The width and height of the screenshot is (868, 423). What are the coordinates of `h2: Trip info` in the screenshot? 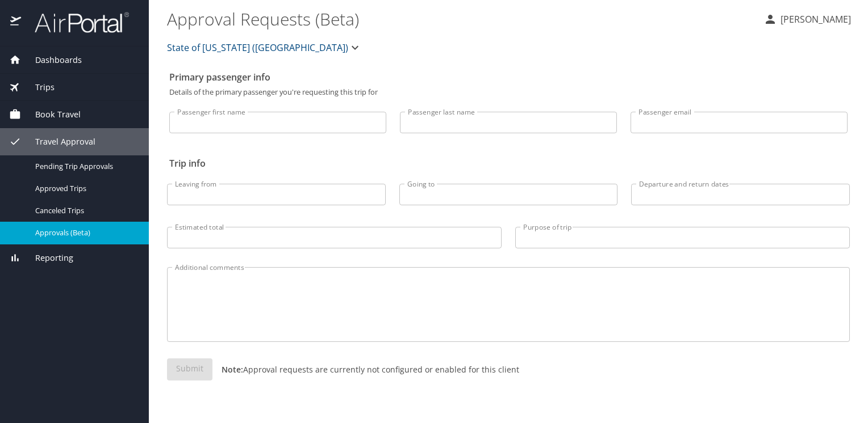 It's located at (508, 164).